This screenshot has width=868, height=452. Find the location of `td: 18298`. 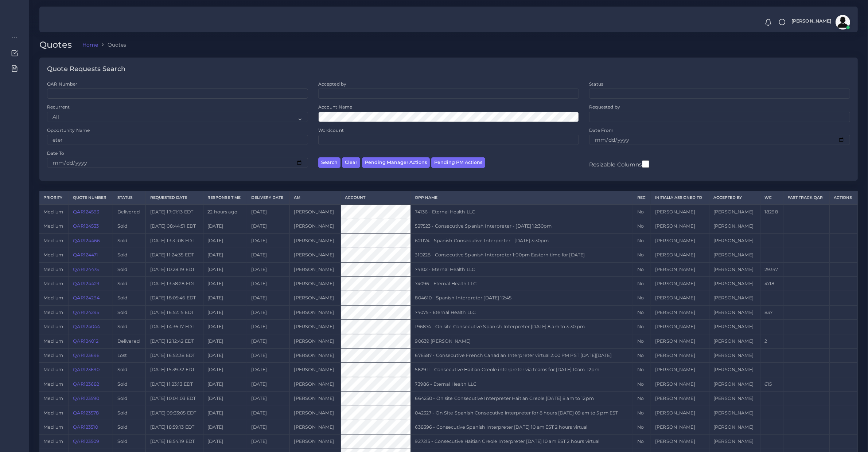

td: 18298 is located at coordinates (772, 212).